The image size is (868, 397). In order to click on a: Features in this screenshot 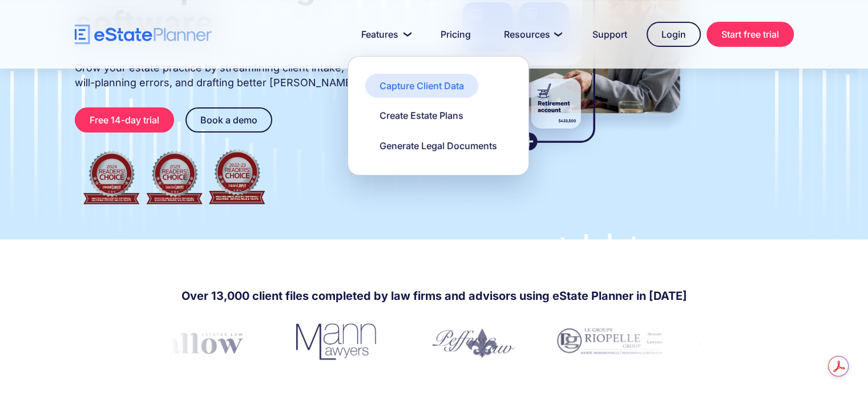, I will do `click(384, 34)`.